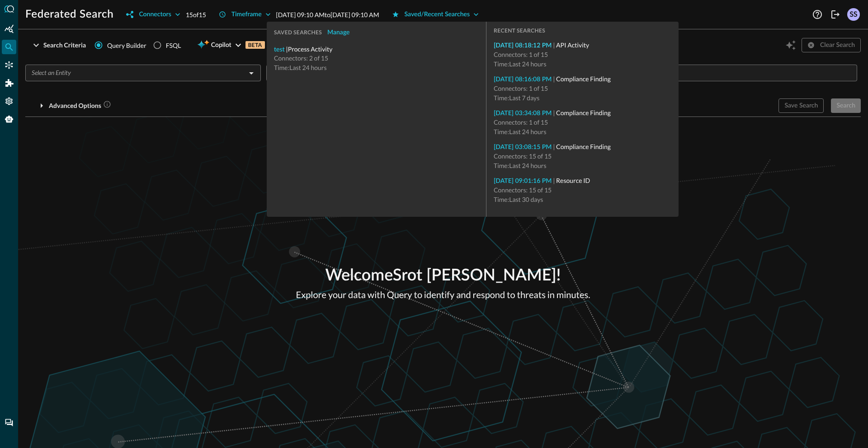 This screenshot has width=868, height=448. What do you see at coordinates (817, 15) in the screenshot?
I see `button: Help` at bounding box center [817, 15].